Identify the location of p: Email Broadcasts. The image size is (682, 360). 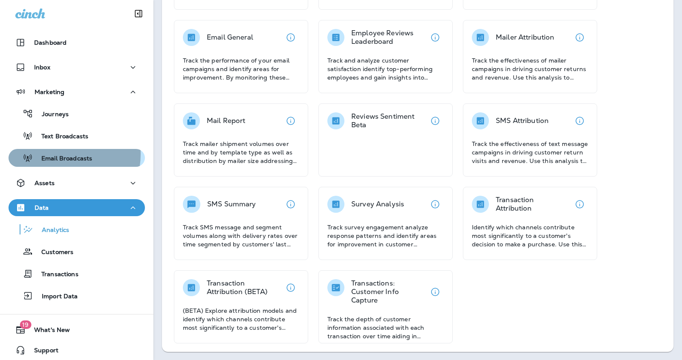
(62, 159).